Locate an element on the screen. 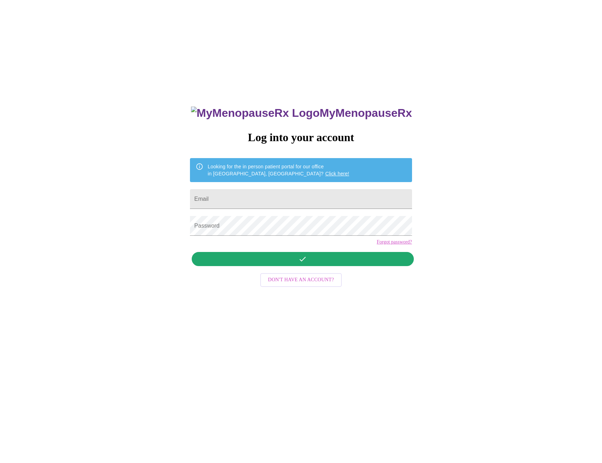  h3: MyMenopauseRx is located at coordinates (301, 113).